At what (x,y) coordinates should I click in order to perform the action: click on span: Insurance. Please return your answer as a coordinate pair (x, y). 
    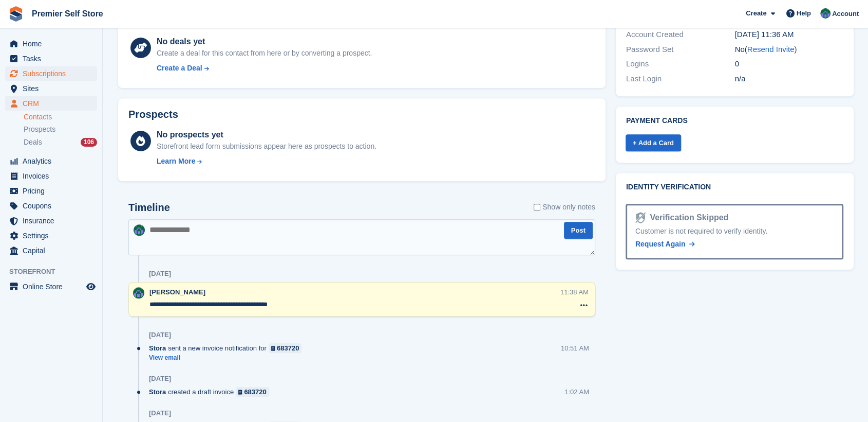
    Looking at the image, I should click on (53, 220).